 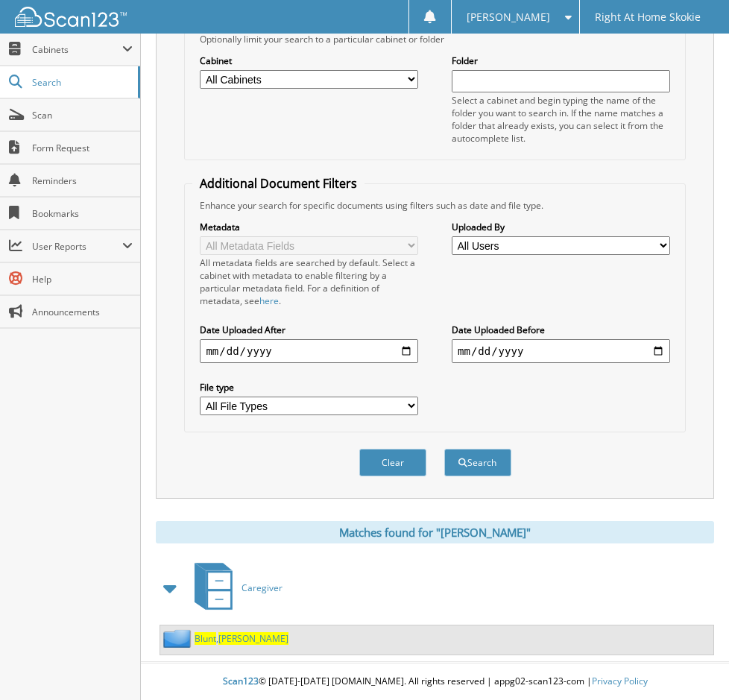 I want to click on a: Caregiver, so click(x=234, y=587).